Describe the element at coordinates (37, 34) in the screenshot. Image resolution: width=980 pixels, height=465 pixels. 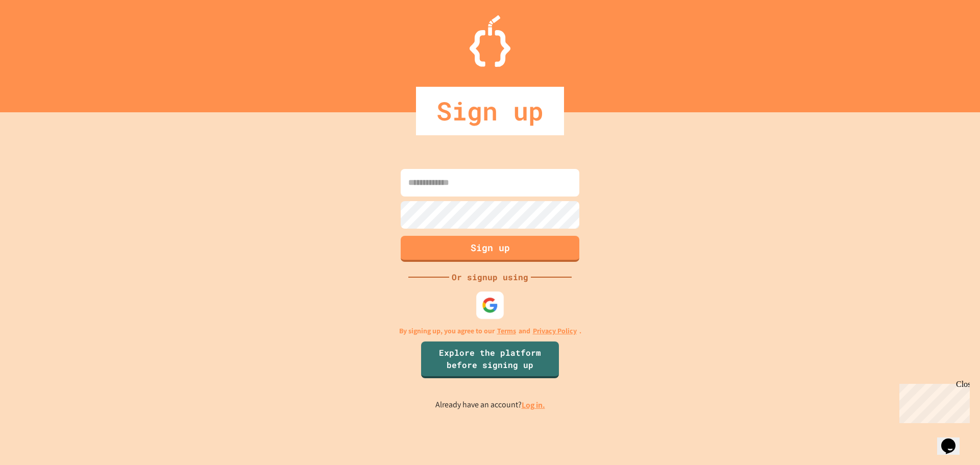
I see `div: Chat with us now!Close` at that location.